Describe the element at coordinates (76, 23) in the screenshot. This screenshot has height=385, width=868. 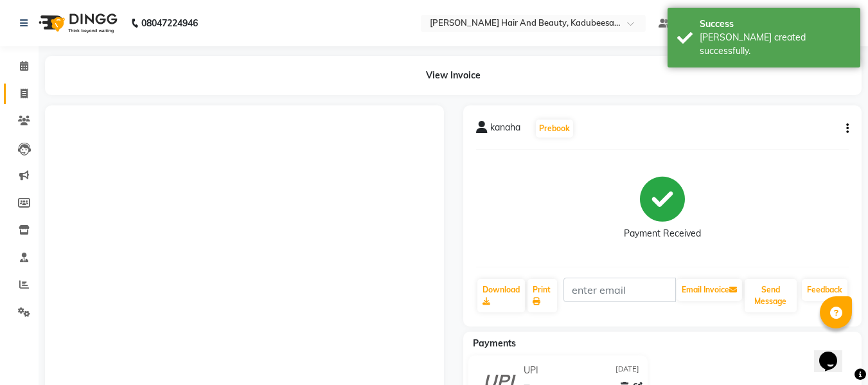
I see `img: logo` at that location.